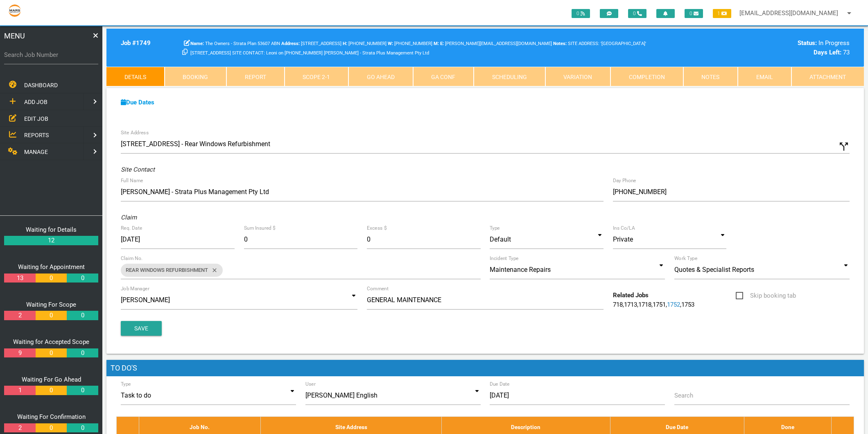 The height and width of the screenshot is (434, 868). I want to click on span: REPORTS, so click(37, 135).